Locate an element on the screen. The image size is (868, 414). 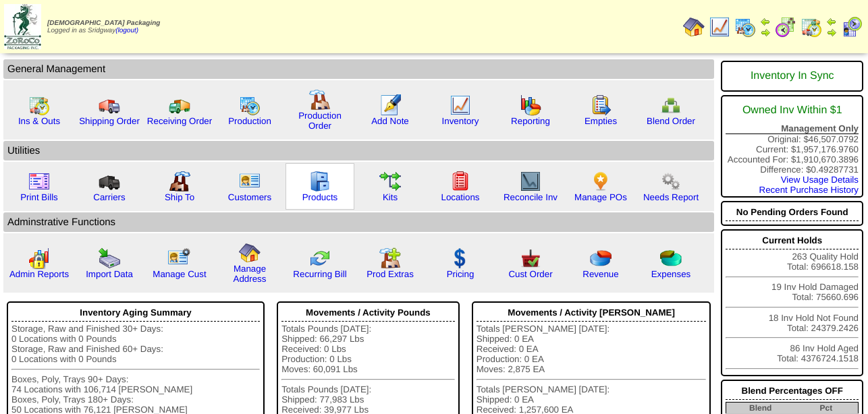
div: Owned Inv Within $1 is located at coordinates (791, 110).